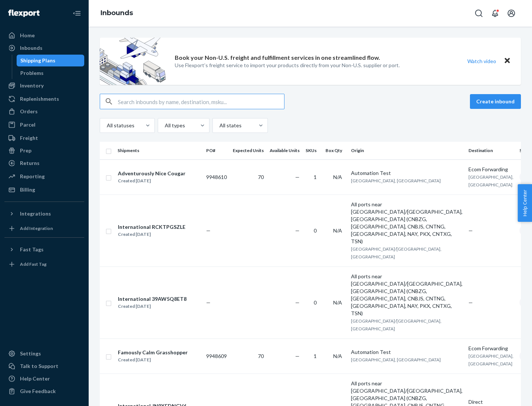 This screenshot has height=406, width=532. What do you see at coordinates (482, 61) in the screenshot?
I see `button: Watch video` at bounding box center [482, 61].